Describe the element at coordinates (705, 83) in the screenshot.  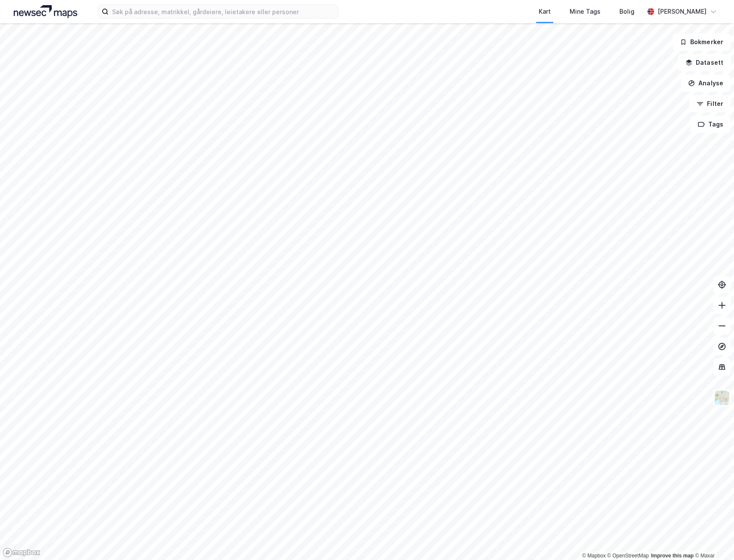
I see `button: Analyse` at that location.